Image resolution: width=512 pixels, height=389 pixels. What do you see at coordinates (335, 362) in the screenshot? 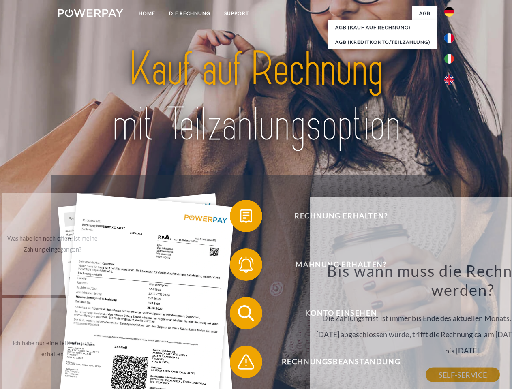
I see `button: Rechnungsbeanstandung` at bounding box center [335, 362].